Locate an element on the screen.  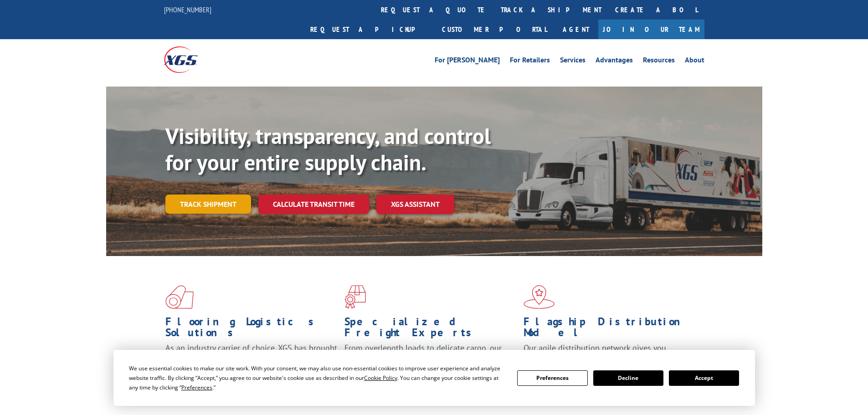
img: xgs-icon-total-supply-chain-intelligence-red is located at coordinates (180, 297).